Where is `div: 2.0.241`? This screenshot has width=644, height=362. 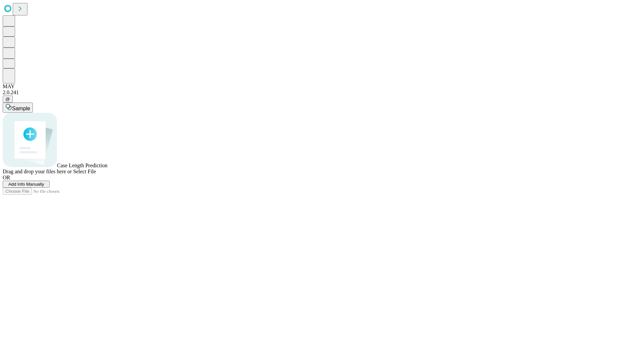
div: 2.0.241 is located at coordinates (322, 93).